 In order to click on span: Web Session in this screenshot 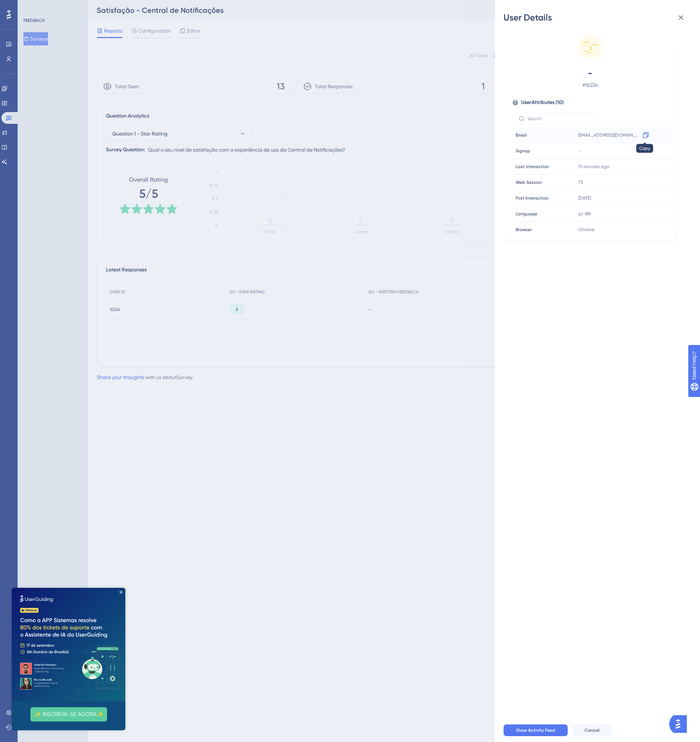, I will do `click(528, 183)`.